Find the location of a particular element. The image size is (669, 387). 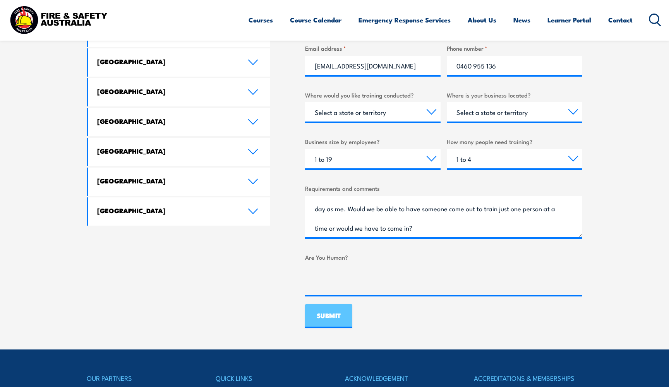

label: Where would you like training conducted? is located at coordinates (373, 95).